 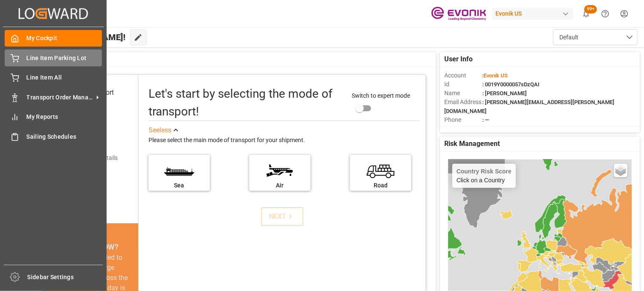 I want to click on div: Sea, so click(x=179, y=185).